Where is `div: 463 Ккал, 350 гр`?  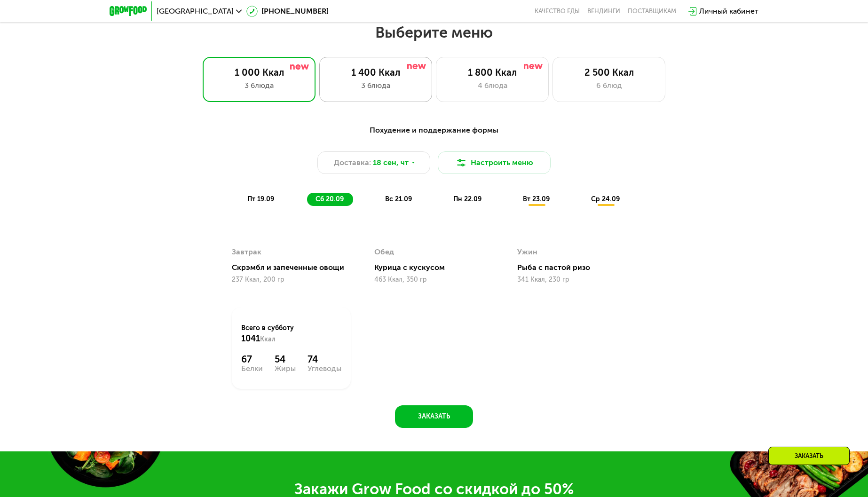 div: 463 Ккал, 350 гр is located at coordinates (434, 361).